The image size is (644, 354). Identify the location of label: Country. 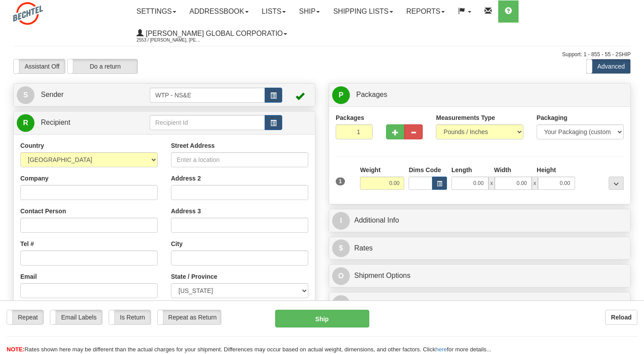
(33, 146).